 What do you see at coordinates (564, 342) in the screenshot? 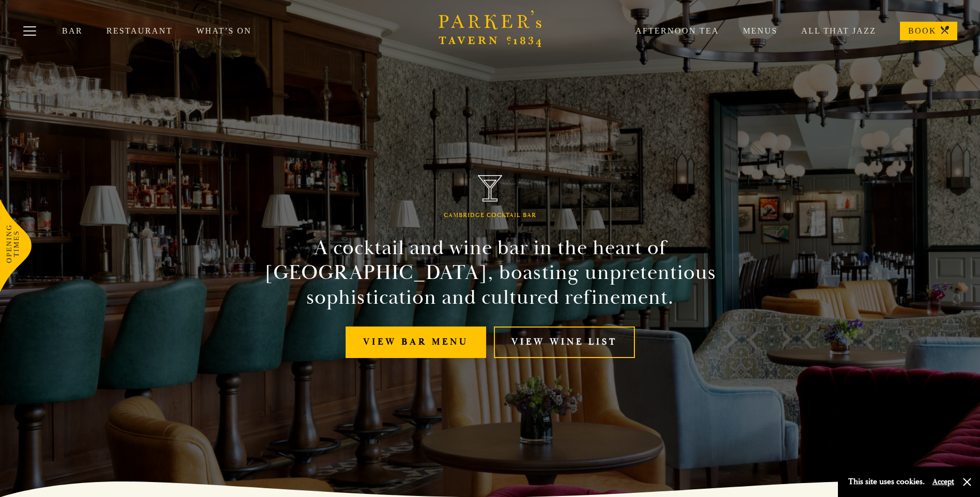
I see `a: View Wine List` at bounding box center [564, 342].